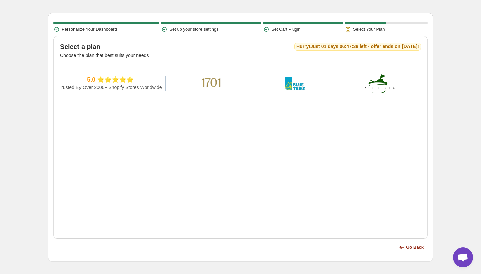  What do you see at coordinates (369, 29) in the screenshot?
I see `p: Select Your Plan` at bounding box center [369, 29].